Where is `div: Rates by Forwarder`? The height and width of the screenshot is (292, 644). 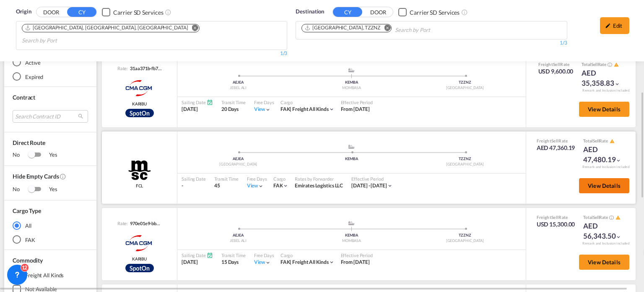 div: Rates by Forwarder is located at coordinates (319, 179).